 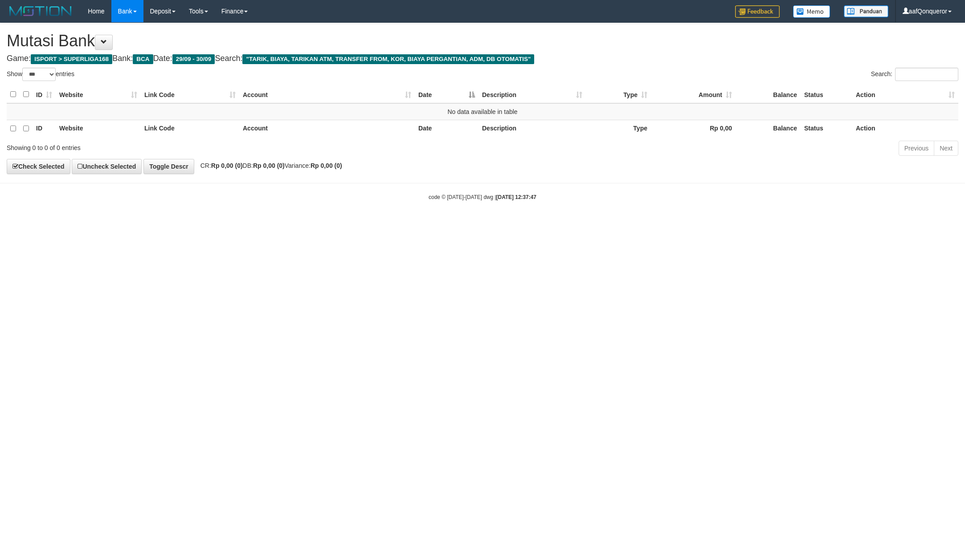 I want to click on th: Action, so click(x=905, y=129).